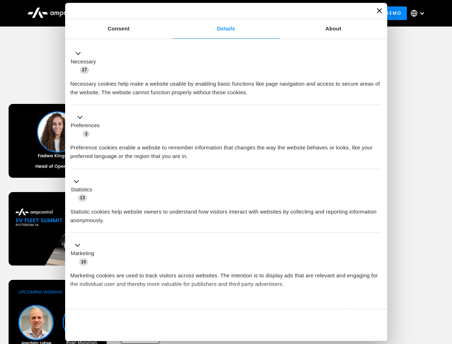  Describe the element at coordinates (330, 325) in the screenshot. I see `button: Okay` at that location.